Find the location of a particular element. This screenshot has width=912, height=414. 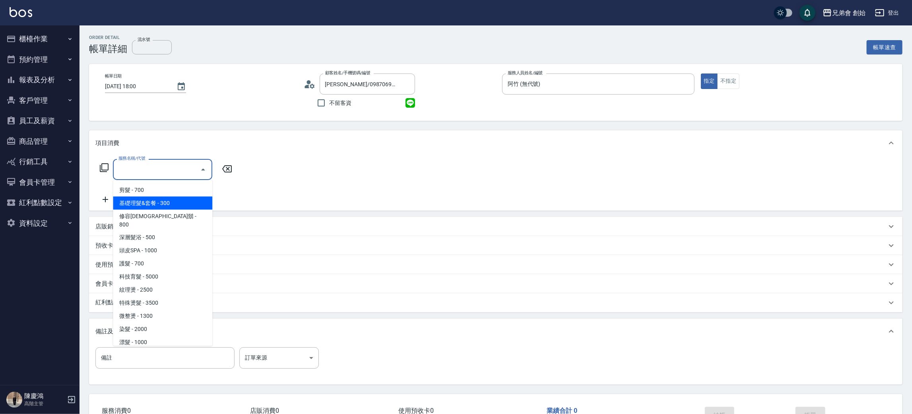

button: 會員卡管理 is located at coordinates (40, 182).